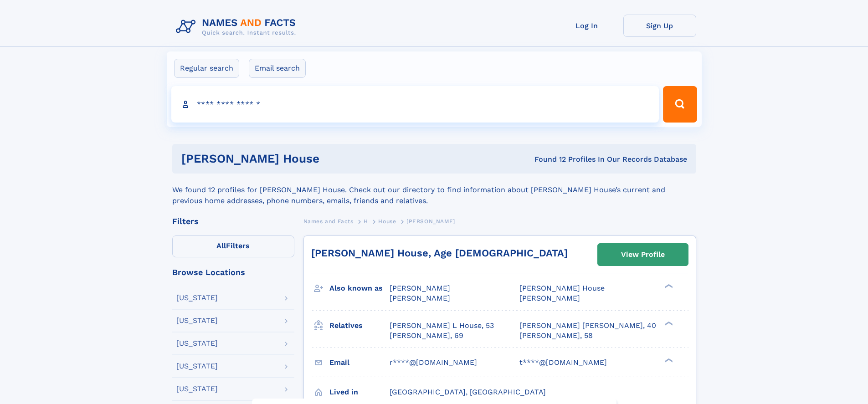 Image resolution: width=868 pixels, height=404 pixels. I want to click on a: Names and Facts, so click(329, 221).